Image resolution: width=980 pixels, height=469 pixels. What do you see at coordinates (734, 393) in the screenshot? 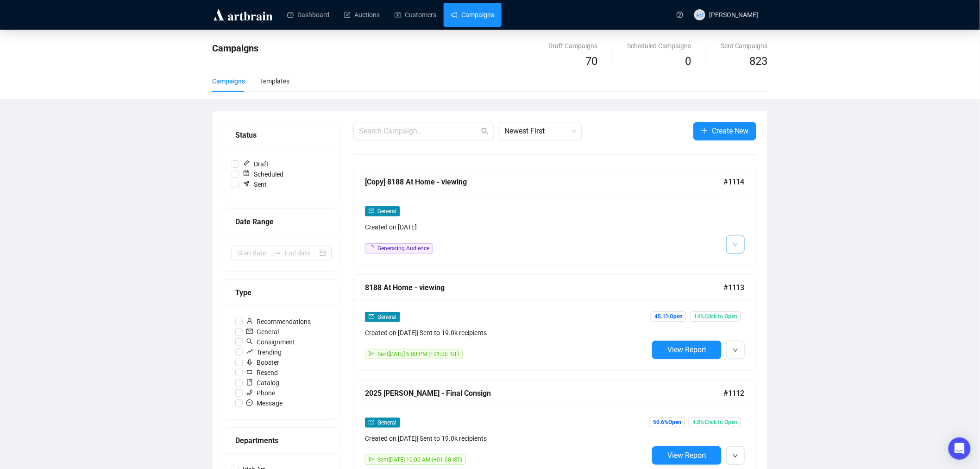
I see `span: #1112` at bounding box center [734, 393].